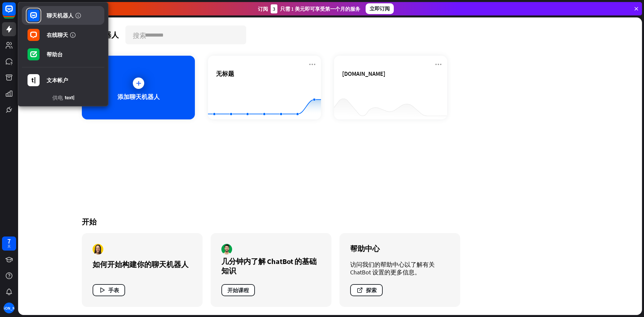  I want to click on font: 订阅, so click(263, 9).